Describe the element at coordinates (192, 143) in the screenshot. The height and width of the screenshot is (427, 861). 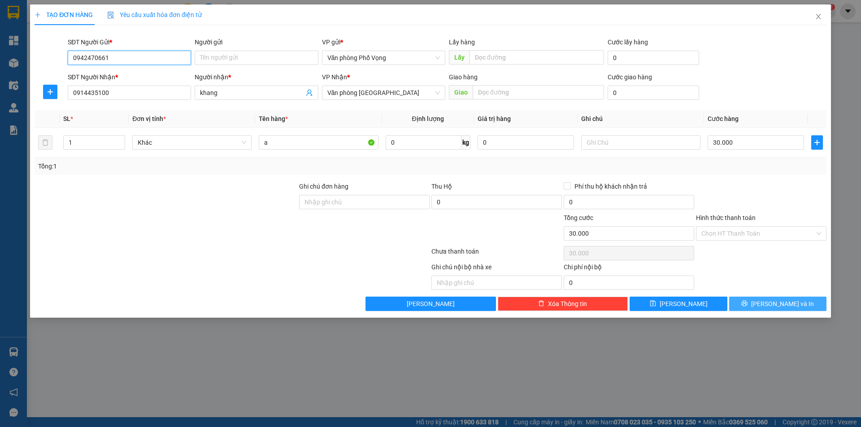
I see `span: Khác` at that location.